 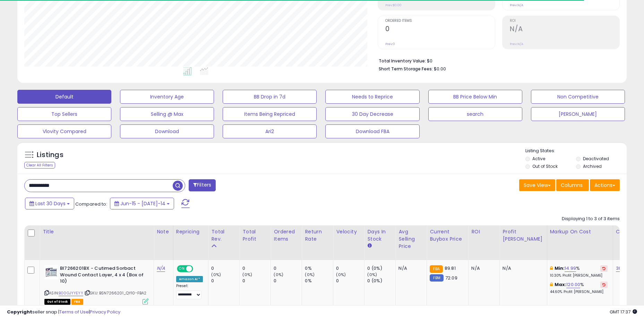 I want to click on span: 89.81, so click(x=450, y=268).